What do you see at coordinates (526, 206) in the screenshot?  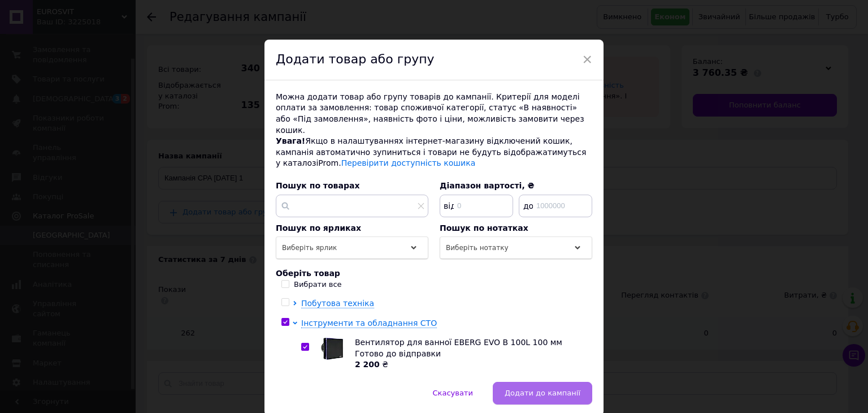 I see `span: до` at bounding box center [526, 206].